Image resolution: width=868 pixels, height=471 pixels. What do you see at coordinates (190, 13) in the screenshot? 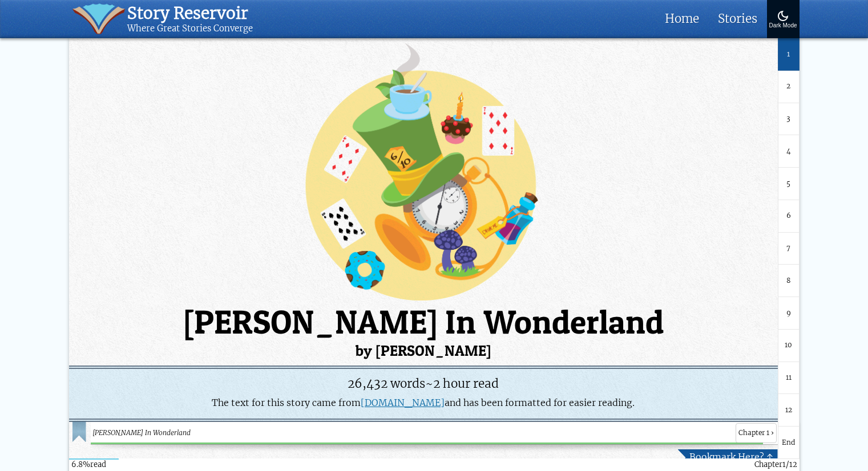
I see `div: Story Reservoir` at bounding box center [190, 13].